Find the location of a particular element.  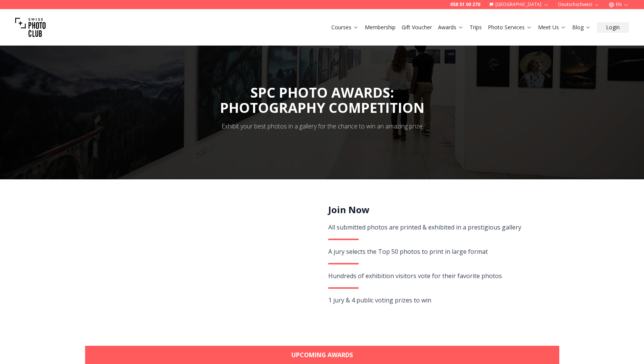

div: PHOTOGRAPHY COMPETITION is located at coordinates (322, 108).